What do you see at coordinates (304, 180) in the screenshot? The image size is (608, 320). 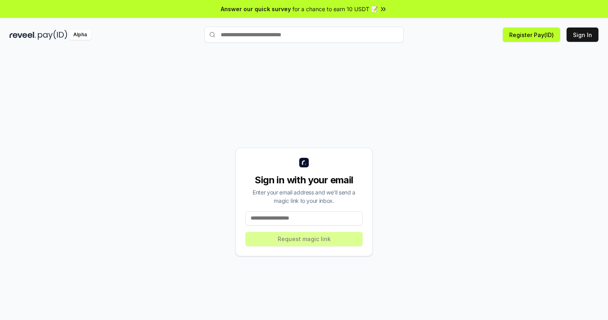 I see `div: Sign in with your email` at bounding box center [304, 180].